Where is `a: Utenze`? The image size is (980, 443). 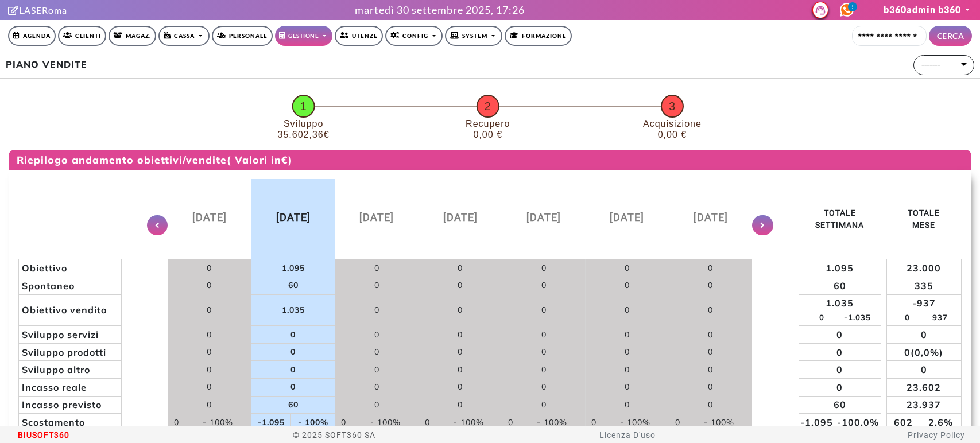 a: Utenze is located at coordinates (359, 35).